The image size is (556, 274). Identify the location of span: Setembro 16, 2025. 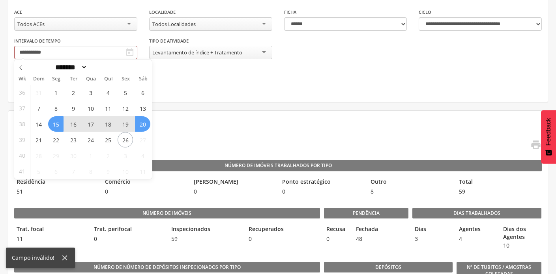
(73, 124).